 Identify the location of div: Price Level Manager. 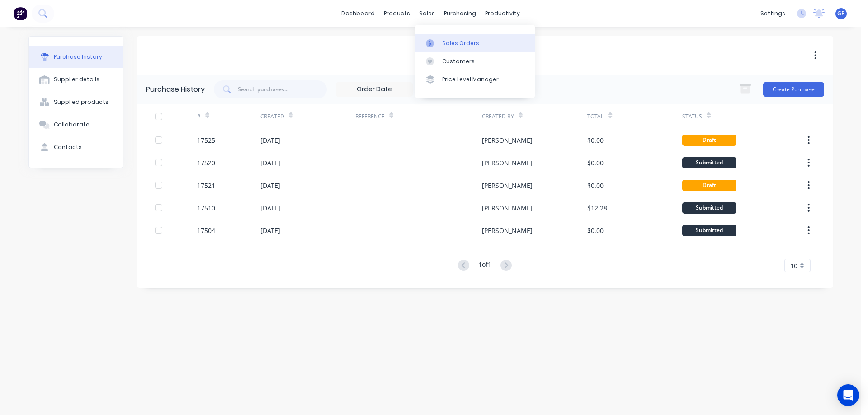
(470, 80).